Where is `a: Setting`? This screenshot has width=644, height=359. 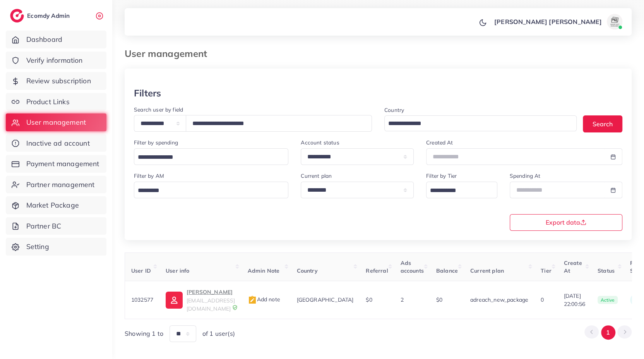
a: Setting is located at coordinates (56, 247).